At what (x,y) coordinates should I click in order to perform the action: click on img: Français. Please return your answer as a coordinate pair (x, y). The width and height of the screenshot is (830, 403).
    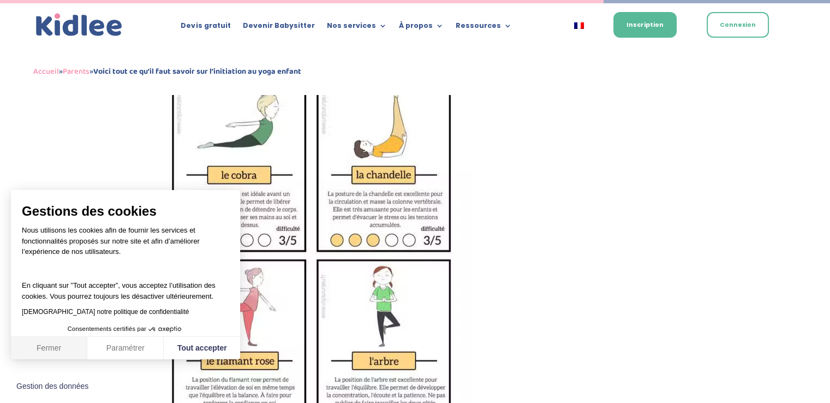
    Looking at the image, I should click on (579, 26).